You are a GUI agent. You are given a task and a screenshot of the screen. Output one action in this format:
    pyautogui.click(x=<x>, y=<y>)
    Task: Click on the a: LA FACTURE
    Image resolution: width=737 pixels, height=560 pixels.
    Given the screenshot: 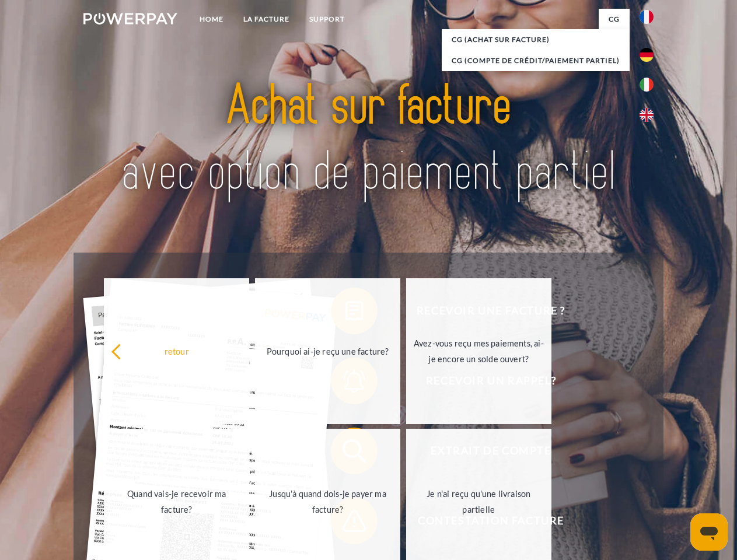 What is the action you would take?
    pyautogui.click(x=266, y=19)
    